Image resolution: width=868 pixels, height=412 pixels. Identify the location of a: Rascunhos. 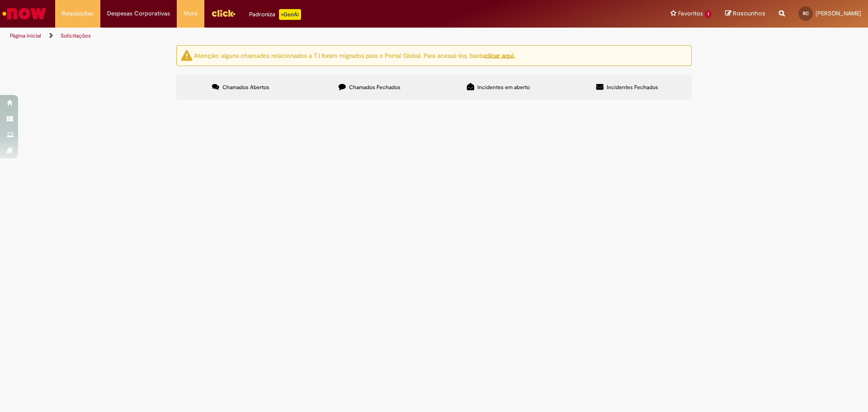
(745, 14).